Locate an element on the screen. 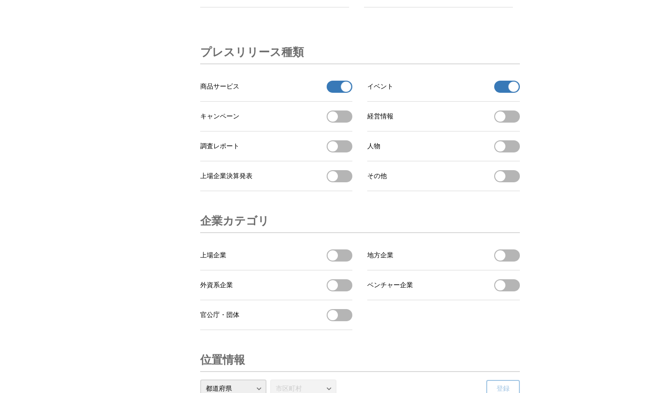 Image resolution: width=665 pixels, height=393 pixels. span: 人物 is located at coordinates (374, 147).